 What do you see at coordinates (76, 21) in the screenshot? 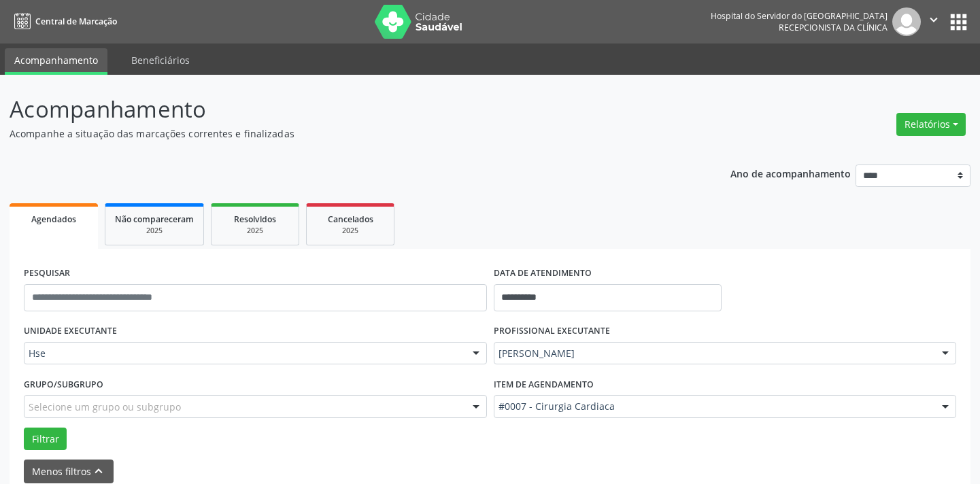
I see `span: Central de Marcação` at bounding box center [76, 21].